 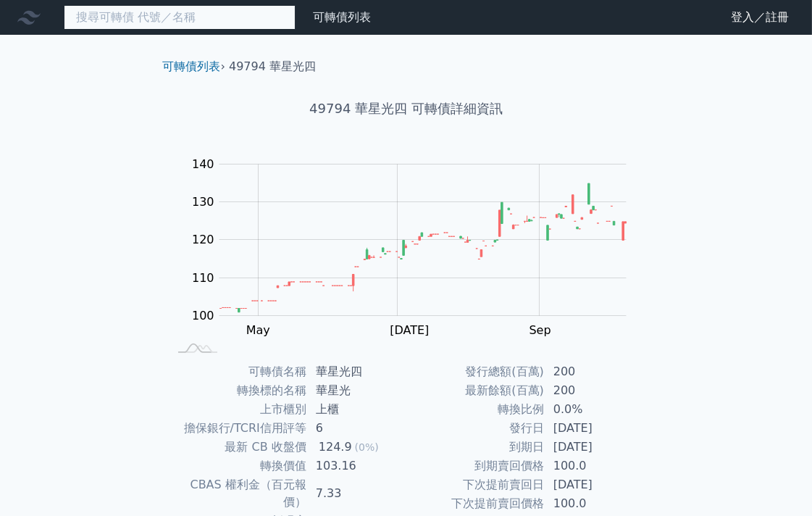 What do you see at coordinates (475, 410) in the screenshot?
I see `td: 轉換比例` at bounding box center [475, 410].